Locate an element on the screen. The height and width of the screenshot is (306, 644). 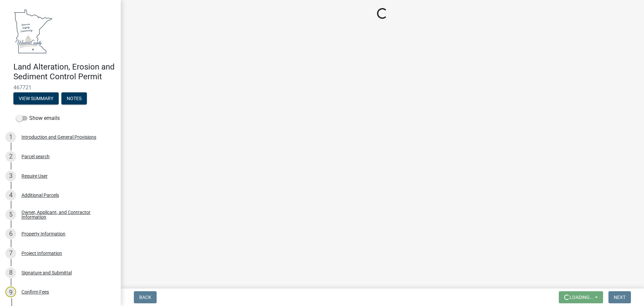
div: Additional Parcels is located at coordinates (40, 195).